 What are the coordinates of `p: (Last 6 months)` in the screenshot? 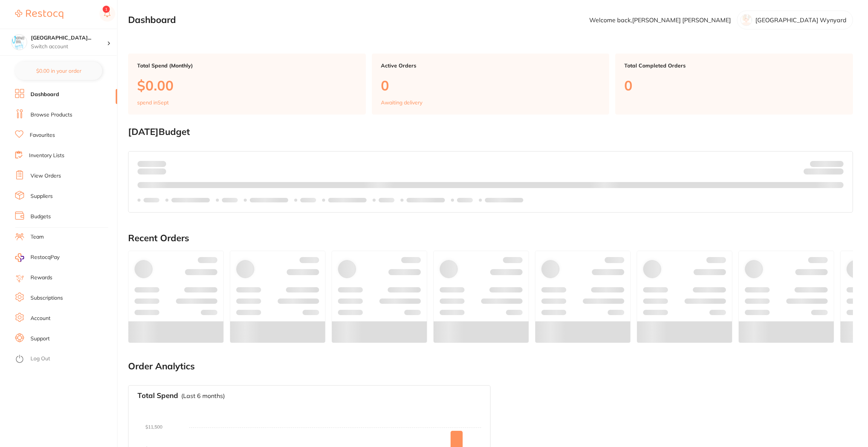 It's located at (203, 396).